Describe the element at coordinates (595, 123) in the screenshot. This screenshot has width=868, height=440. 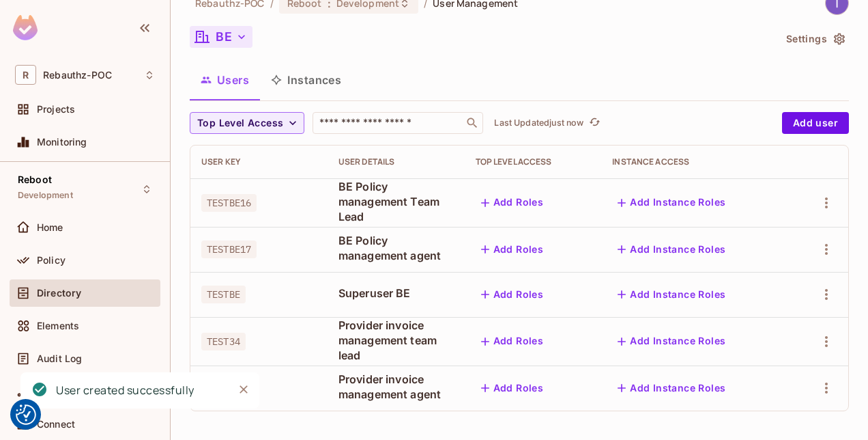
I see `span: refresh` at that location.